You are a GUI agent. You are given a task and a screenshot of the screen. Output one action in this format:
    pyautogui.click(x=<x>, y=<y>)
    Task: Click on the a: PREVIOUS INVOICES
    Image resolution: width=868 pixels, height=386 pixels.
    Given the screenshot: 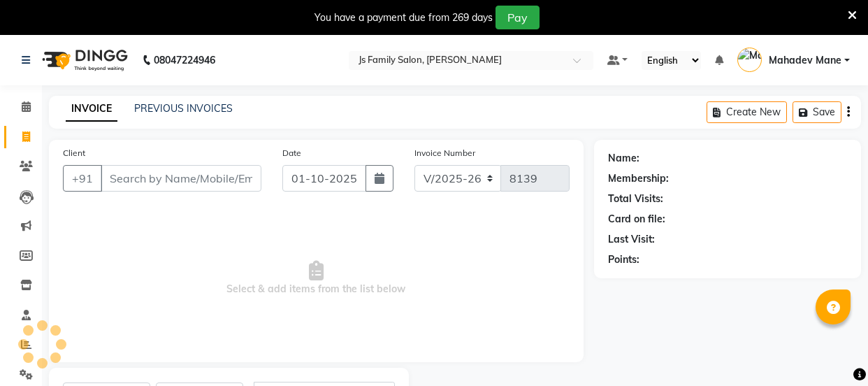 What is the action you would take?
    pyautogui.click(x=183, y=109)
    